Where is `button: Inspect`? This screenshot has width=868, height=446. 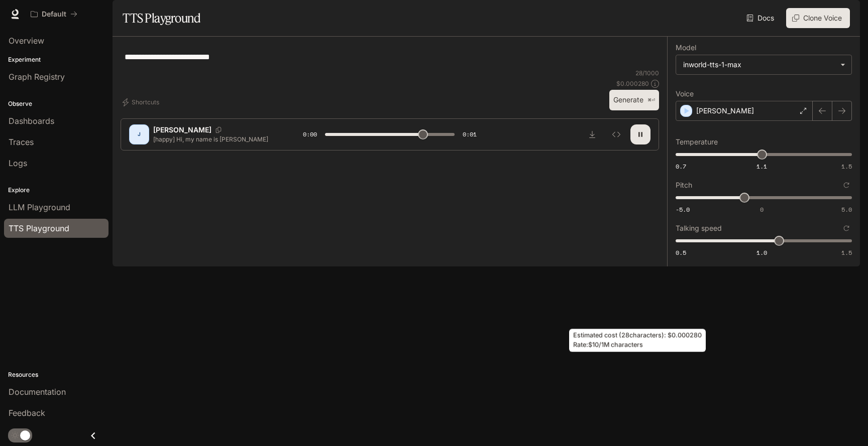 button: Inspect is located at coordinates (616, 135).